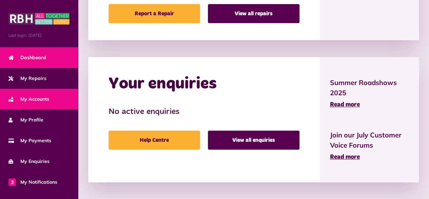 Image resolution: width=429 pixels, height=199 pixels. I want to click on a: Summer Roadshows 2025 Read more, so click(370, 93).